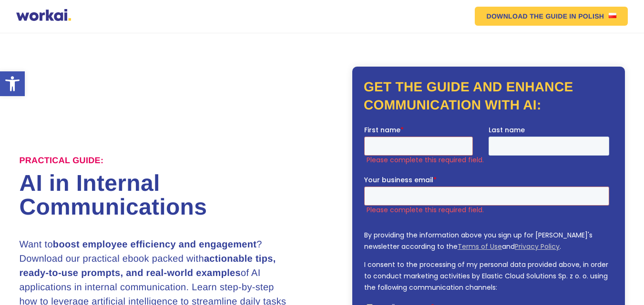 Image resolution: width=644 pixels, height=305 pixels. What do you see at coordinates (170, 196) in the screenshot?
I see `h1: AI in Internal Communications` at bounding box center [170, 196].